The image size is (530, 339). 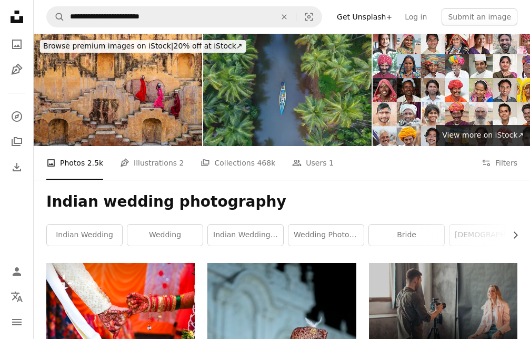 I want to click on span: Browse premium images on iStock |, so click(x=108, y=46).